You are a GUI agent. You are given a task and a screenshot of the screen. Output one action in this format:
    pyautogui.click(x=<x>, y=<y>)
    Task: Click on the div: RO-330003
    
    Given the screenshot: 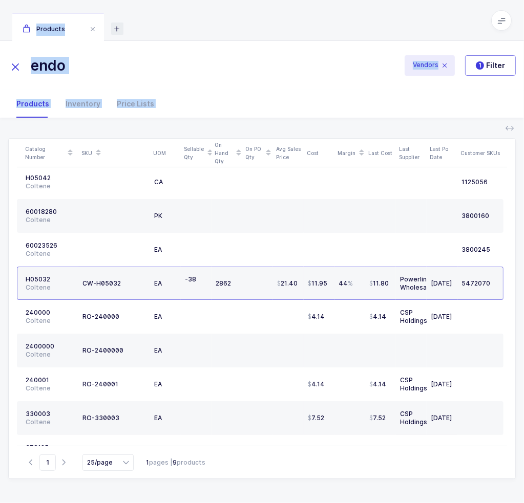 What is the action you would take?
    pyautogui.click(x=101, y=418)
    